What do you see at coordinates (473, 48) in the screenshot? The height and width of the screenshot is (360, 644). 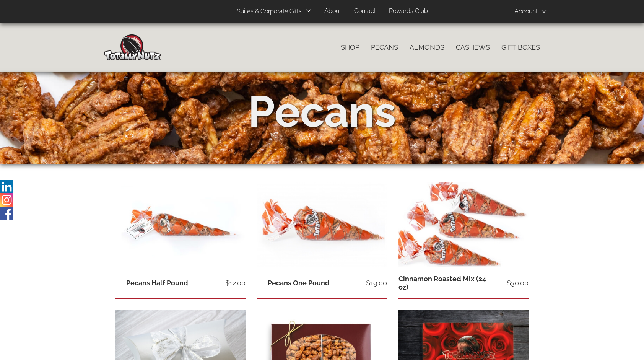 I see `a: Cashews` at bounding box center [473, 48].